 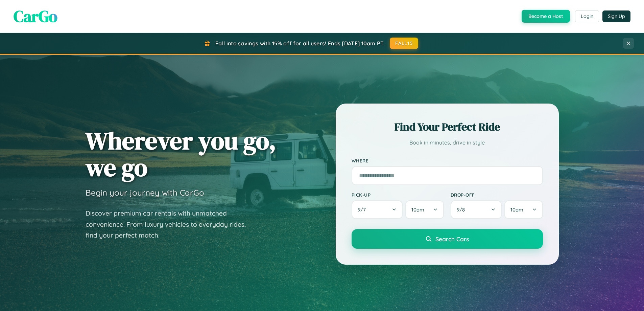 I want to click on span: Search Cars, so click(x=453, y=239).